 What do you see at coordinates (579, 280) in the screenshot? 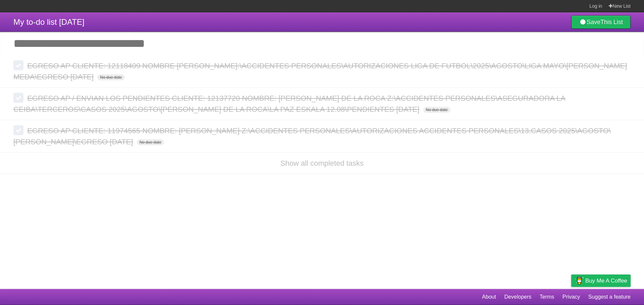
I see `img: Buy me a coffee` at bounding box center [579, 280].